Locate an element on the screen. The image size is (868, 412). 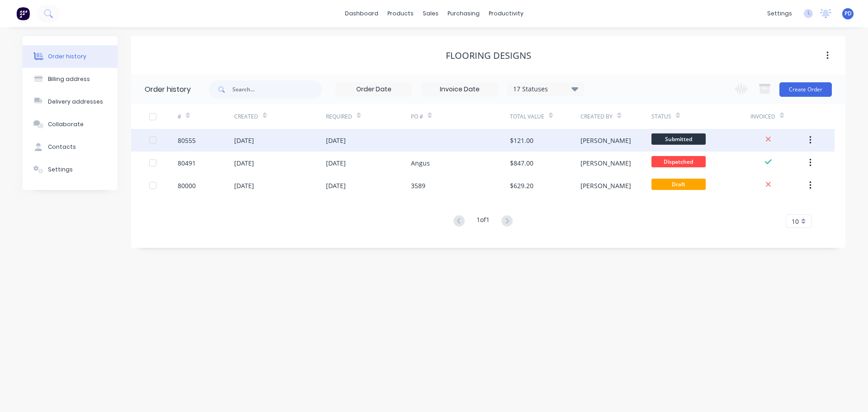
div: Collaborate is located at coordinates (66, 125).